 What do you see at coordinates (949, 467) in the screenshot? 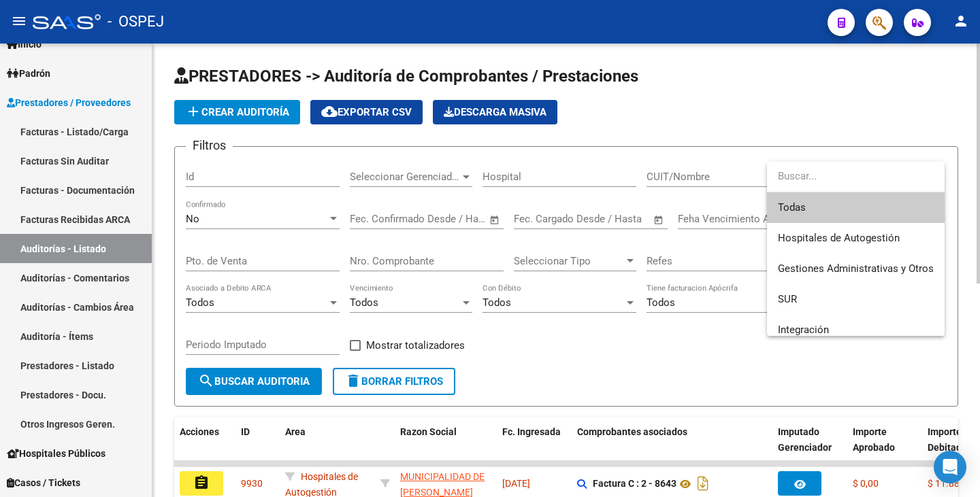
I see `div: Open Intercom Messenger` at bounding box center [949, 467].